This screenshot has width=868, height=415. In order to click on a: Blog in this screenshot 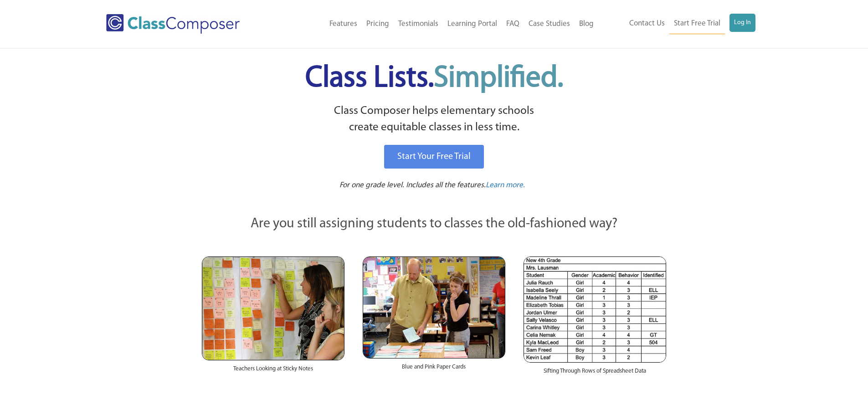, I will do `click(586, 24)`.